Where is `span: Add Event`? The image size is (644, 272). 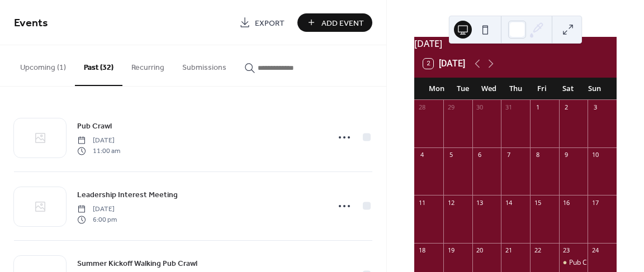
span: Add Event is located at coordinates (343, 23).